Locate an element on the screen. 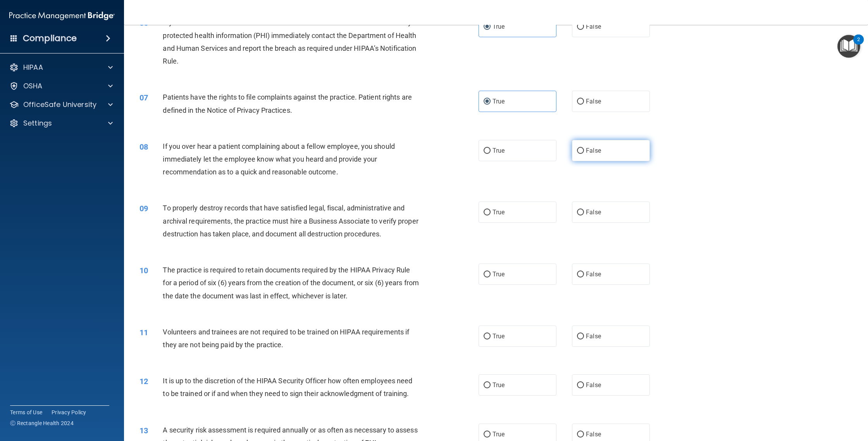 The height and width of the screenshot is (441, 868). span: If you over hear a patient complaining about a fellow employee, you should immediately let the em... is located at coordinates (279, 159).